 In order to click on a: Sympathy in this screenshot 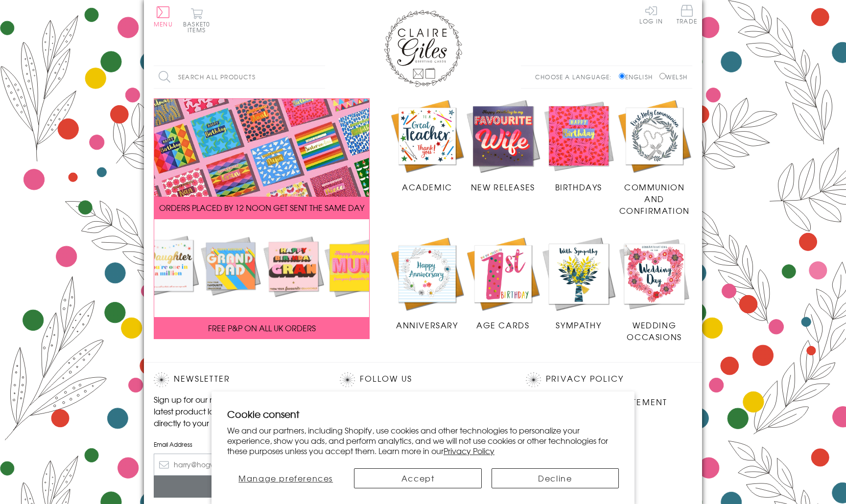, I will do `click(579, 284)`.